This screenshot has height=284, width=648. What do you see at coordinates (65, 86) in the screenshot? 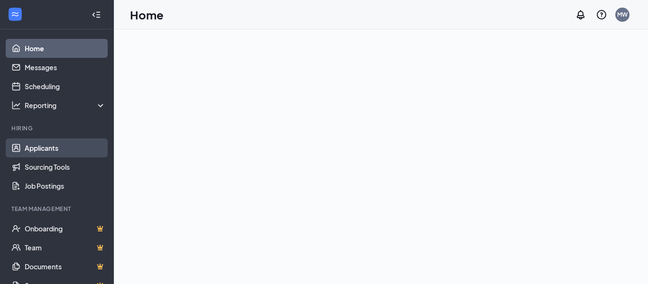
I see `a: Scheduling` at bounding box center [65, 86].